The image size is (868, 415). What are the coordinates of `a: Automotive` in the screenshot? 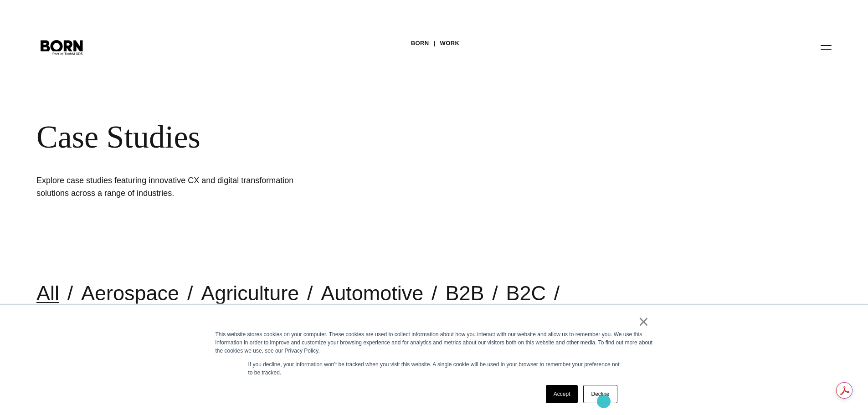 It's located at (372, 293).